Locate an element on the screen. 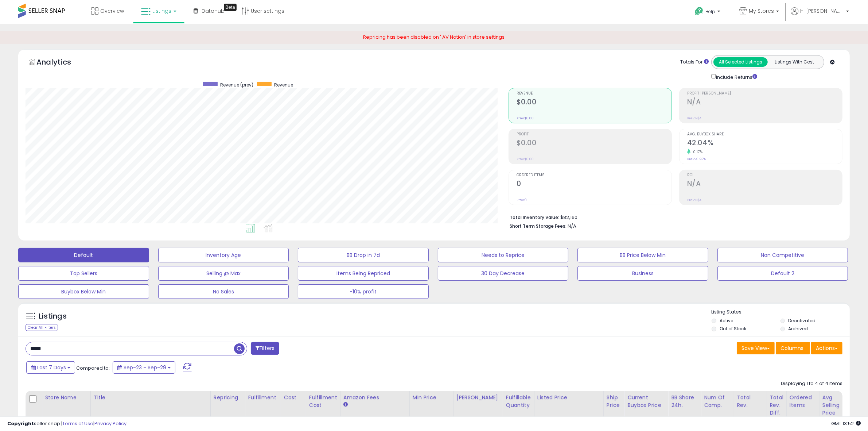 Image resolution: width=868 pixels, height=431 pixels. button: Selling @ Max is located at coordinates (223, 273).